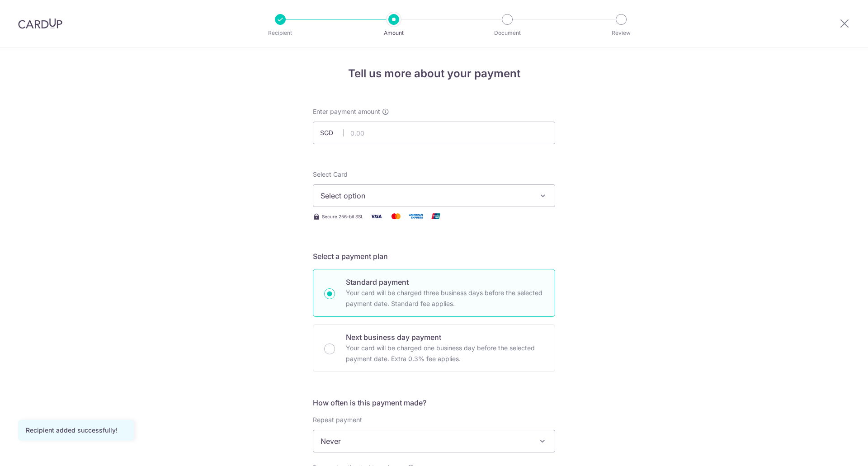  What do you see at coordinates (621, 33) in the screenshot?
I see `p: Review` at bounding box center [621, 33].